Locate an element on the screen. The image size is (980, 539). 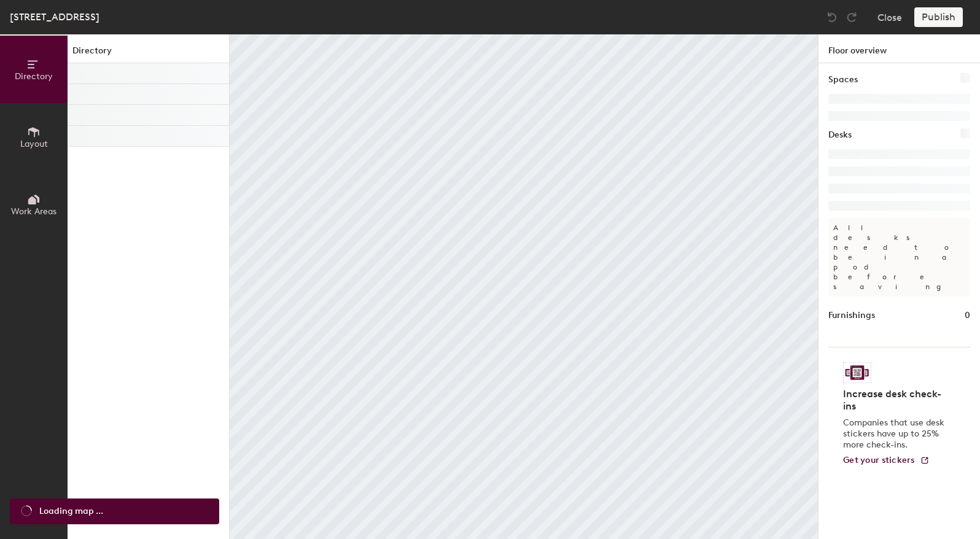
span: Directory is located at coordinates (33, 76).